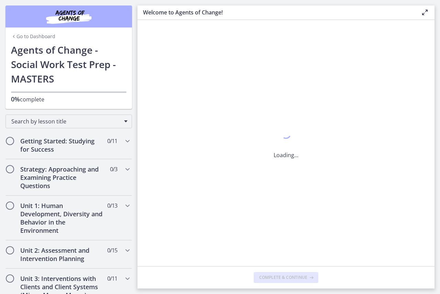 The height and width of the screenshot is (294, 440). What do you see at coordinates (62, 218) in the screenshot?
I see `h2: Unit 1: Human Development, Diversity and Behavior in the Environment` at bounding box center [62, 218].